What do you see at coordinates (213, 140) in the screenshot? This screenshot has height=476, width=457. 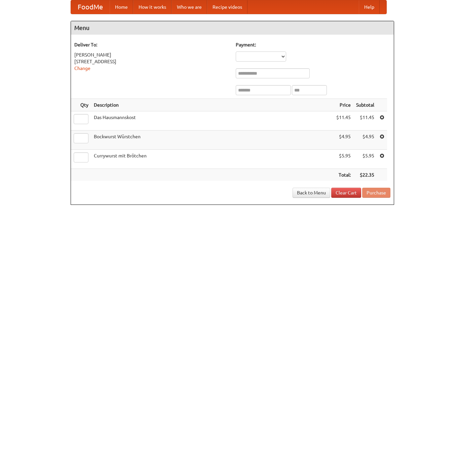 I see `td: Bockwurst Würstchen` at bounding box center [213, 140].